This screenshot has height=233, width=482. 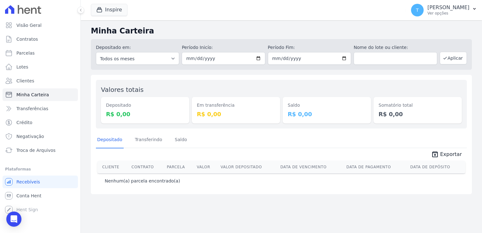 I want to click on span: Conta Hent, so click(x=29, y=196).